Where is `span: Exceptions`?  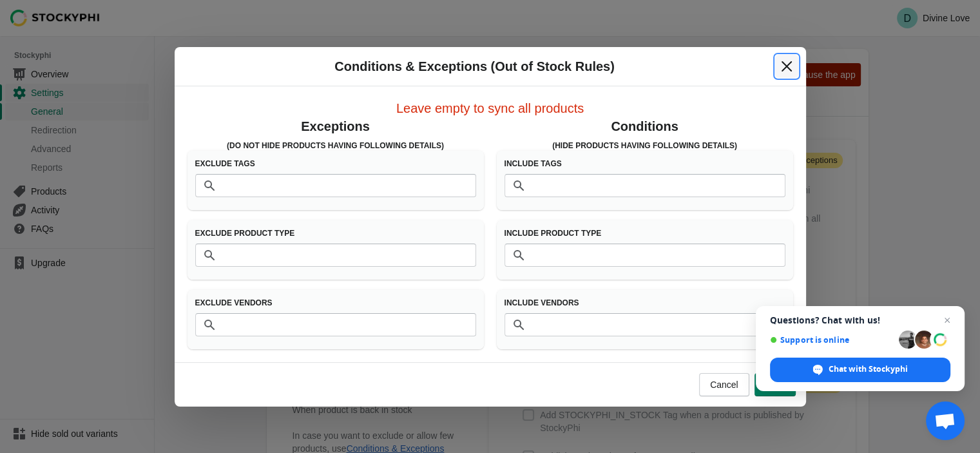 span: Exceptions is located at coordinates (335, 127).